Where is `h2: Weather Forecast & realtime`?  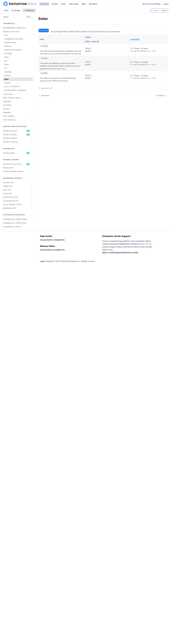 h2: Weather Forecast & realtime is located at coordinates (17, 126).